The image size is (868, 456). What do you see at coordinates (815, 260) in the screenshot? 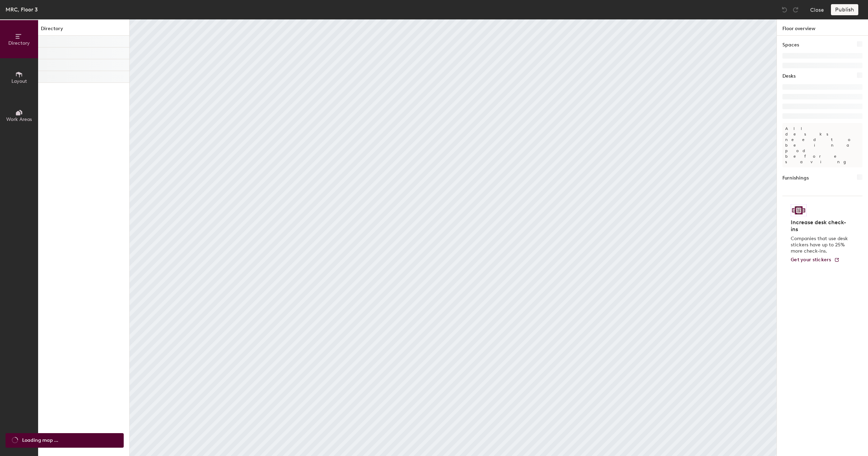
I see `a: Get your stickers` at bounding box center [815, 260].